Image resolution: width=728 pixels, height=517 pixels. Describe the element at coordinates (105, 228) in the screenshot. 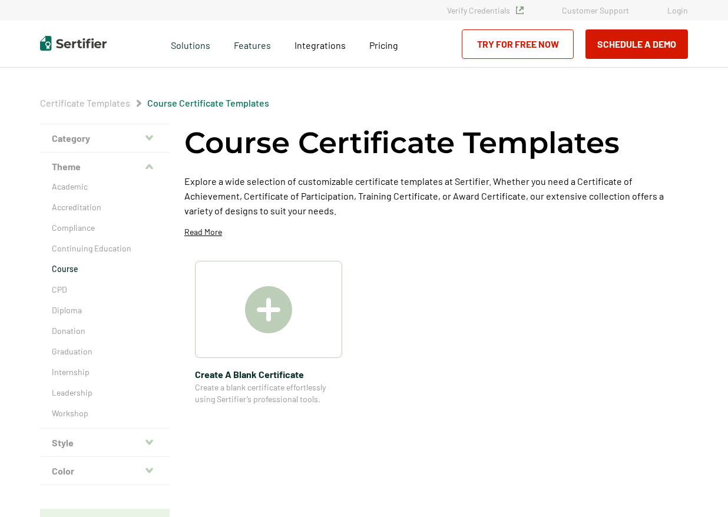

I see `p: Compliance` at that location.